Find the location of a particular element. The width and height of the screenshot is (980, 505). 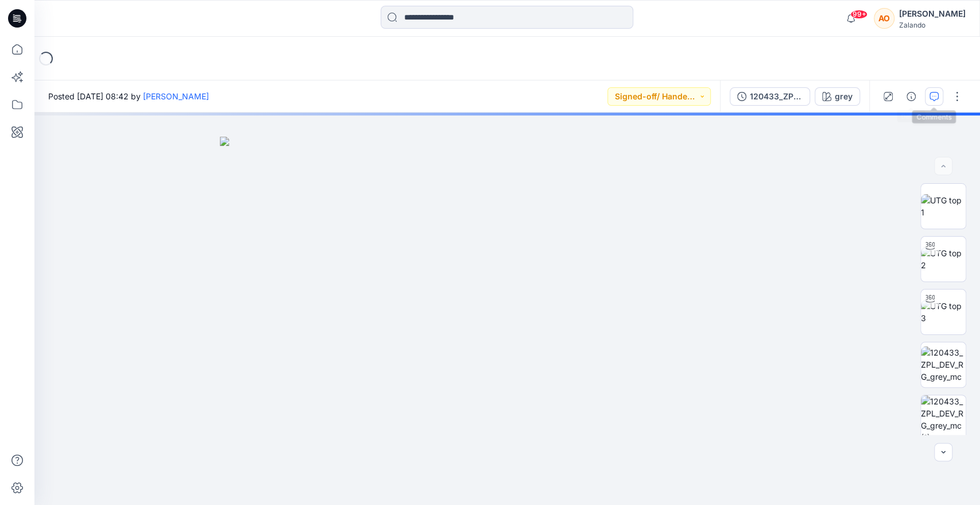

img: UTG top 3 is located at coordinates (943, 312).